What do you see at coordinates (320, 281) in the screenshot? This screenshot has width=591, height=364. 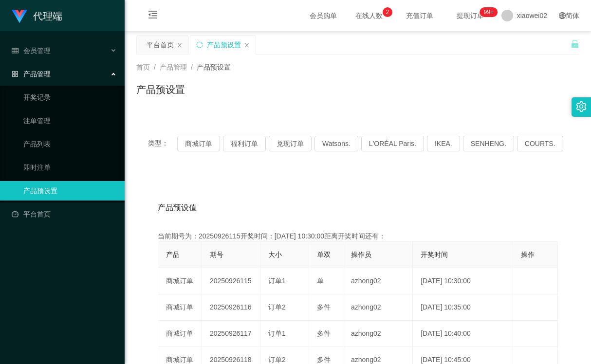 I see `span: 单` at bounding box center [320, 281].